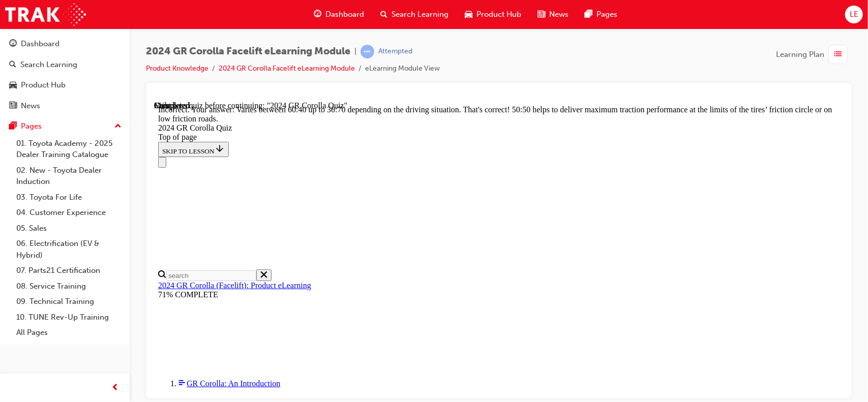  Describe the element at coordinates (64, 64) in the screenshot. I see `a: Search Learning` at that location.